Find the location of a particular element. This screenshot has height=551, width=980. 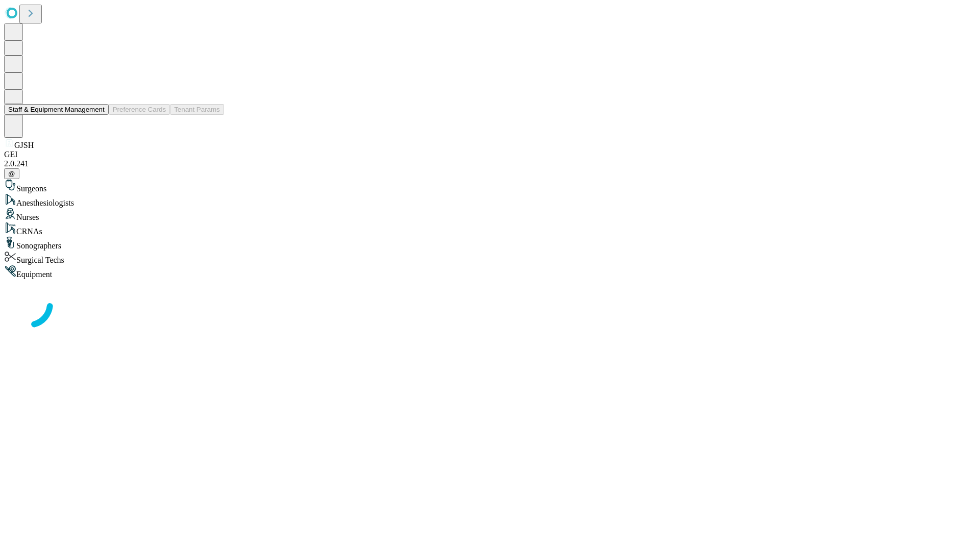

div: Surgeons is located at coordinates (490, 186).